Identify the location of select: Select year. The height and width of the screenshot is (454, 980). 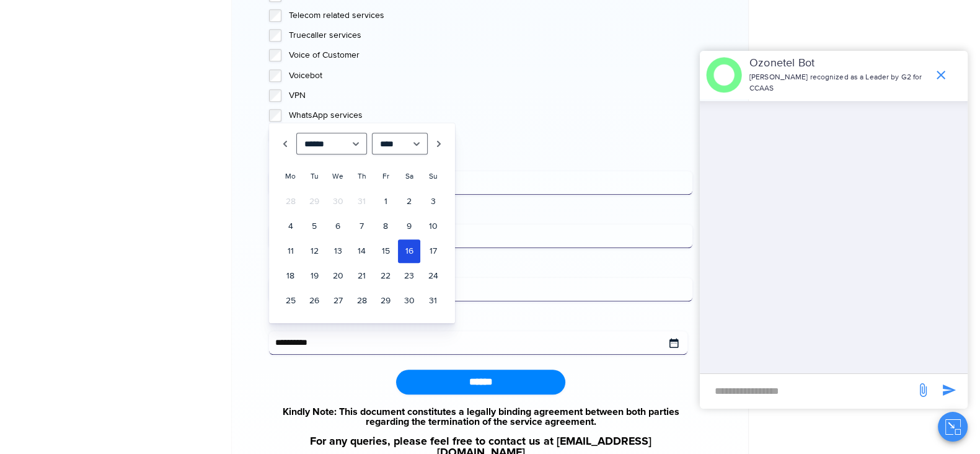
(399, 143).